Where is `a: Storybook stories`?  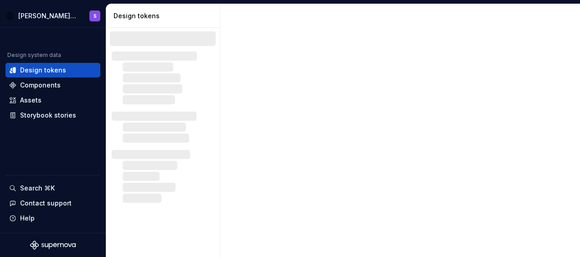
a: Storybook stories is located at coordinates (53, 115).